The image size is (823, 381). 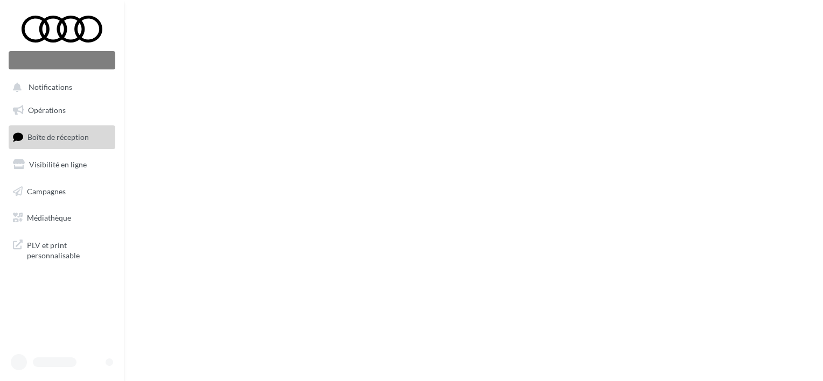 I want to click on span: Campagnes, so click(x=46, y=191).